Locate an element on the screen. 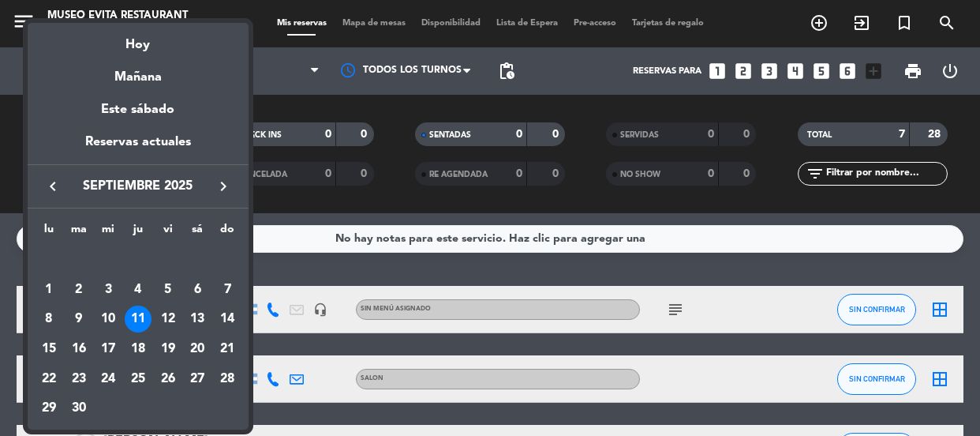  div: Mañana is located at coordinates (138, 71).